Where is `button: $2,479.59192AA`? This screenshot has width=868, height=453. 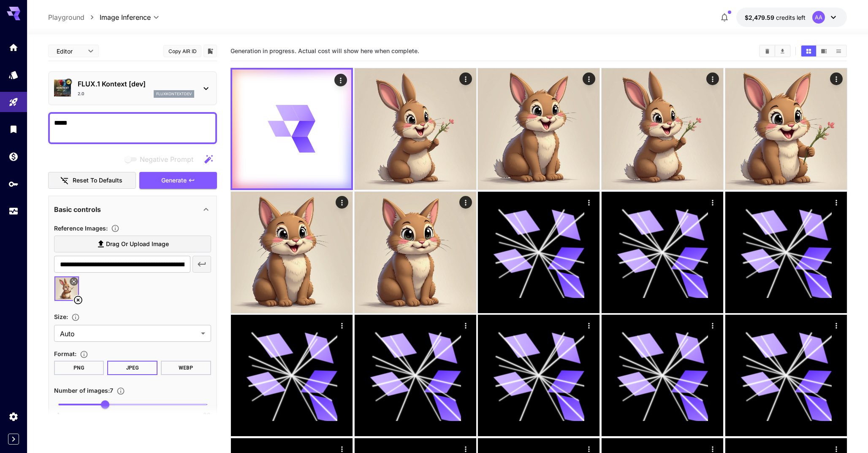 button: $2,479.59192AA is located at coordinates (791, 17).